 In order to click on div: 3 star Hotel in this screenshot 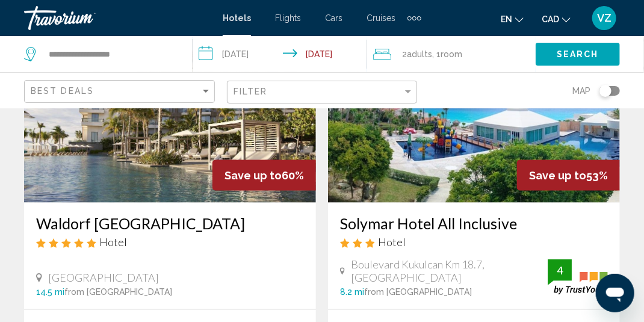, I will do `click(474, 243)`.